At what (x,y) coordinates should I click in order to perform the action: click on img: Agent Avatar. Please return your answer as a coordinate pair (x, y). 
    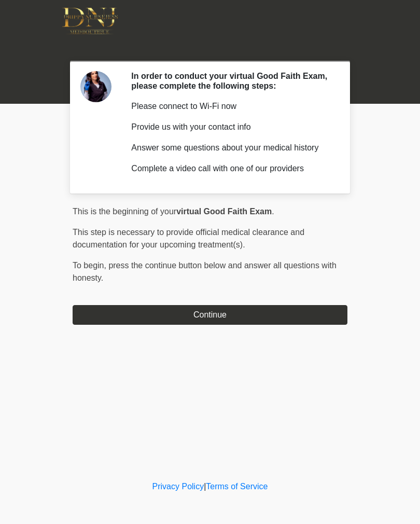
    Looking at the image, I should click on (96, 87).